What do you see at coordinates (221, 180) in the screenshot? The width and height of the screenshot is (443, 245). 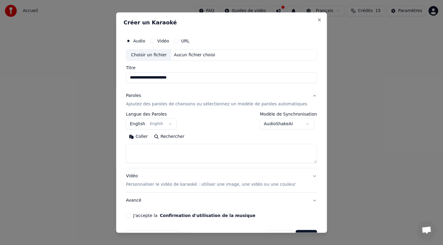 I see `button: VidéoPersonnaliser le vidéo de karaoké : utiliser une image, une vidéo ou une couleur` at bounding box center [221, 180].